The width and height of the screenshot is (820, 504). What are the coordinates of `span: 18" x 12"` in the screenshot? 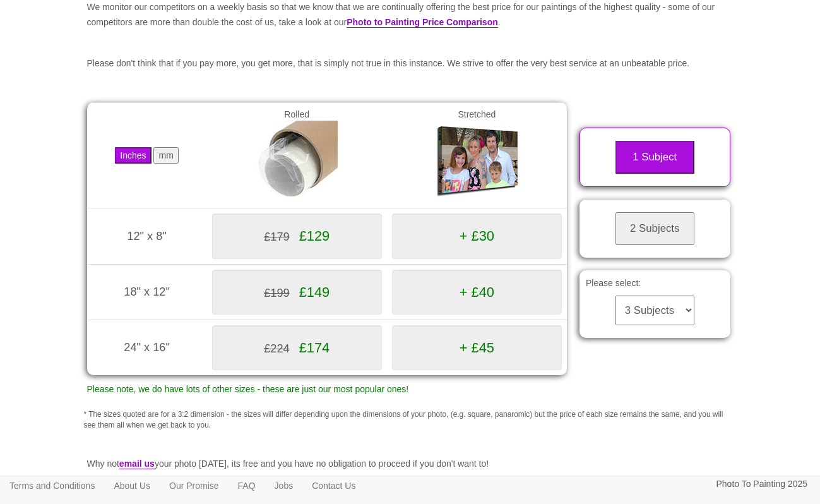 It's located at (146, 292).